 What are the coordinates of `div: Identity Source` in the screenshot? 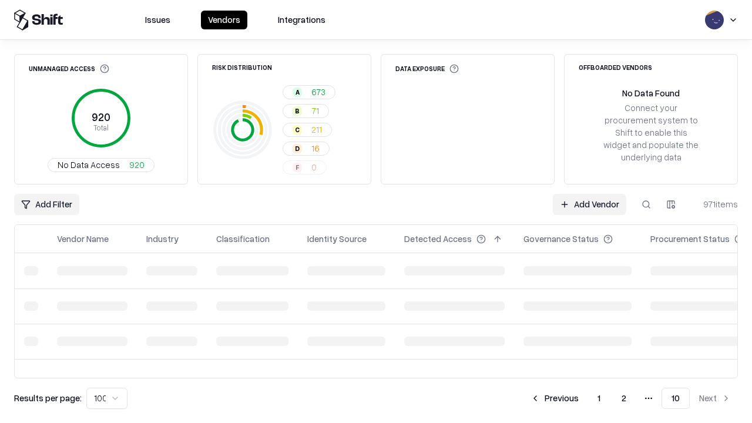 It's located at (337, 238).